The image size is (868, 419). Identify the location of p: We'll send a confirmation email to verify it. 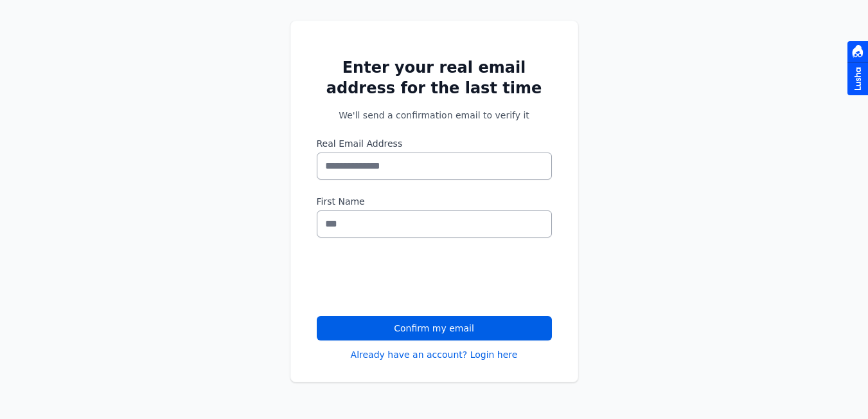
(434, 115).